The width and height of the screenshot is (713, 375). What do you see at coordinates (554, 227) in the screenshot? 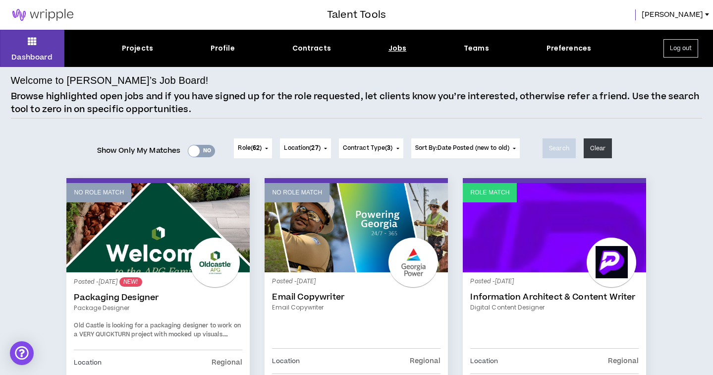
I see `a: Role Match` at bounding box center [554, 227].